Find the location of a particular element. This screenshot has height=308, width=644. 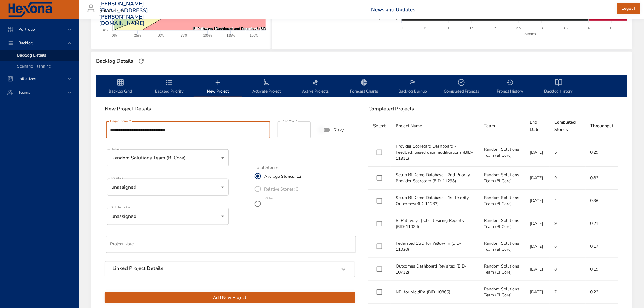

input: Other is located at coordinates (290, 206).